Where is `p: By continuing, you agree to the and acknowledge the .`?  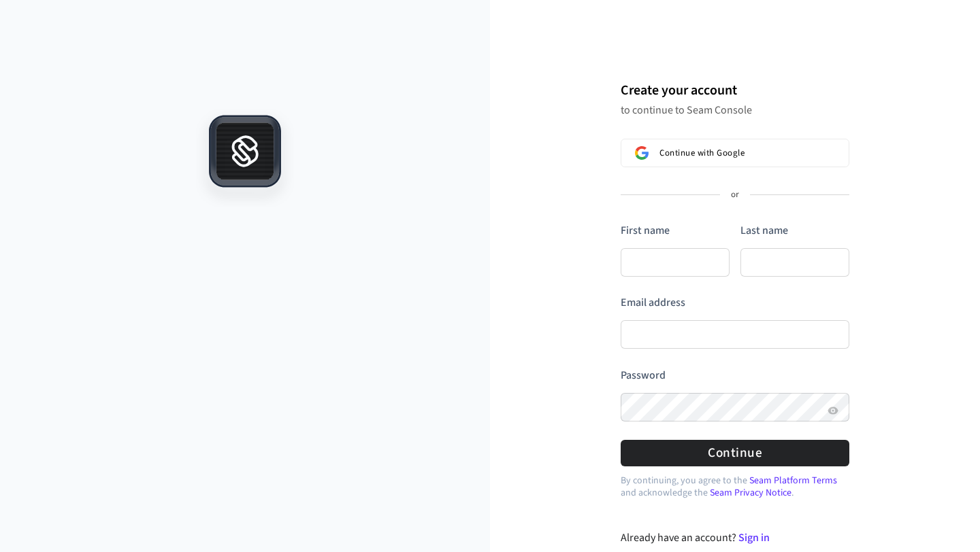
p: By continuing, you agree to the and acknowledge the . is located at coordinates (735, 487).